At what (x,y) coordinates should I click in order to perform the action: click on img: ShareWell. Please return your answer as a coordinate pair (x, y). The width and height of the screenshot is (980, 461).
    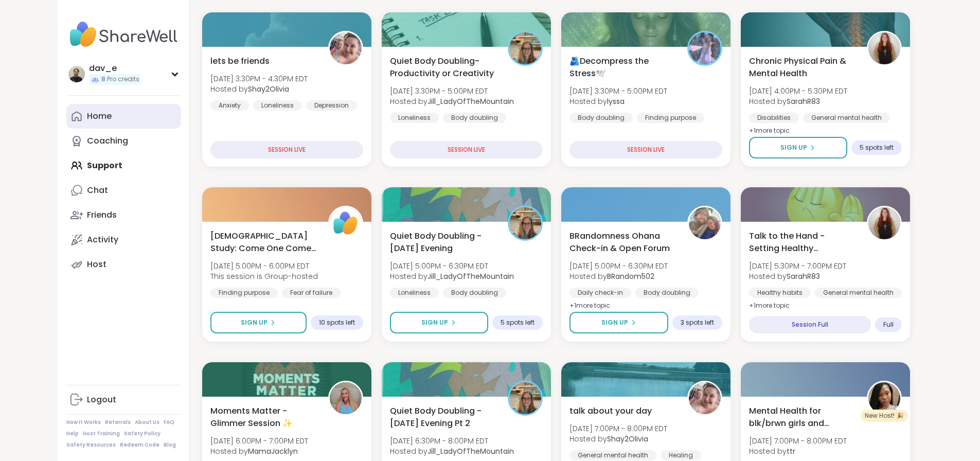
    Looking at the image, I should click on (346, 224).